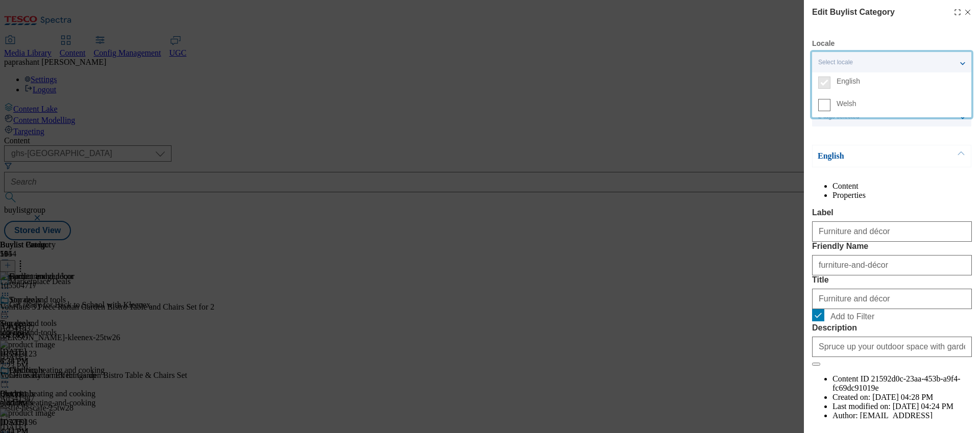  I want to click on h4: Edit Buylist Category, so click(853, 12).